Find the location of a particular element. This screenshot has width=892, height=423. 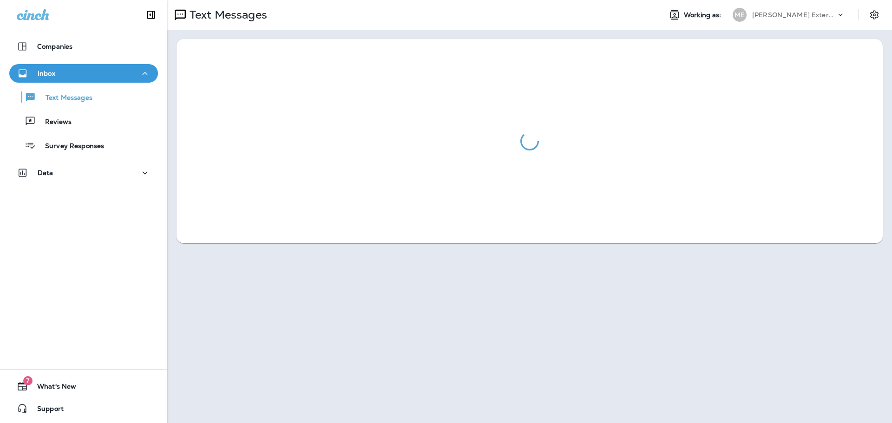

button: Companies is located at coordinates (84, 46).